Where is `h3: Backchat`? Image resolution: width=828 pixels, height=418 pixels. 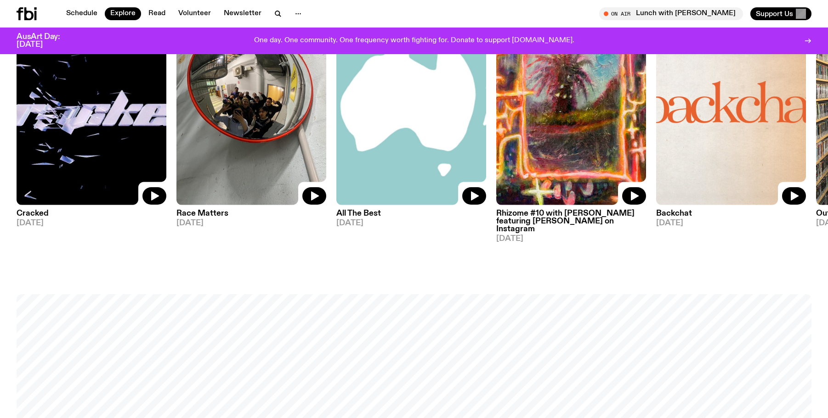 h3: Backchat is located at coordinates (731, 214).